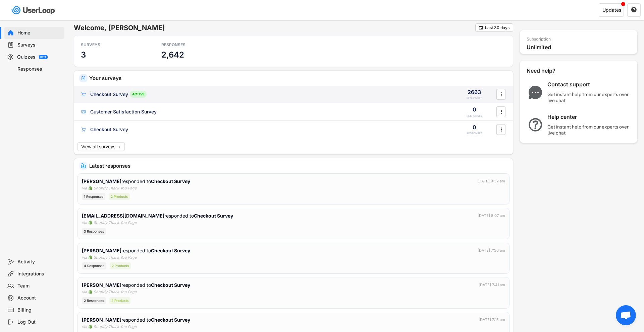  What do you see at coordinates (83, 55) in the screenshot?
I see `h3: 3` at bounding box center [83, 55].